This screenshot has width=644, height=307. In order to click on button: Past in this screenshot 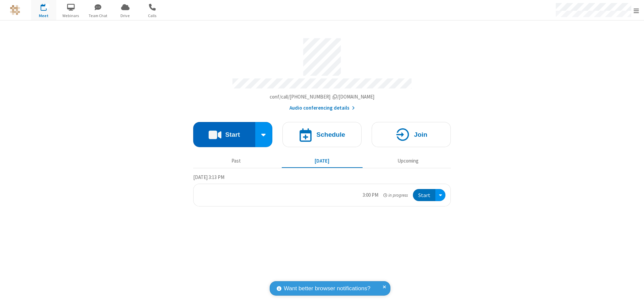, I will do `click(236, 160)`.